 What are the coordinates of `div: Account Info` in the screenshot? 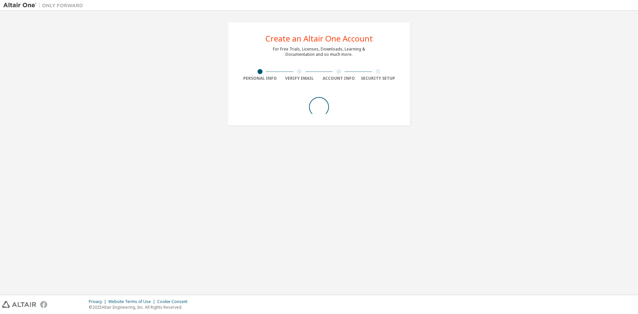 It's located at (339, 78).